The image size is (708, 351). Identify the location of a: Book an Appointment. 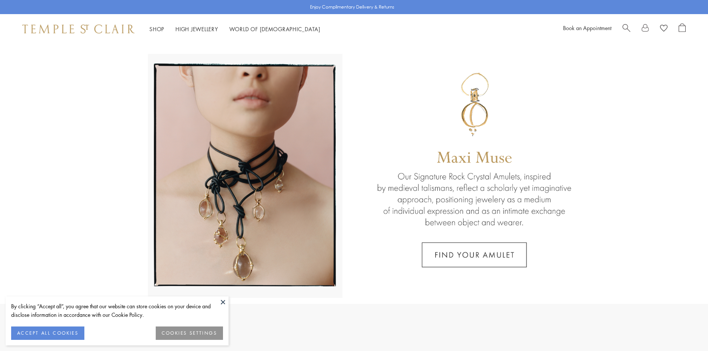
(587, 28).